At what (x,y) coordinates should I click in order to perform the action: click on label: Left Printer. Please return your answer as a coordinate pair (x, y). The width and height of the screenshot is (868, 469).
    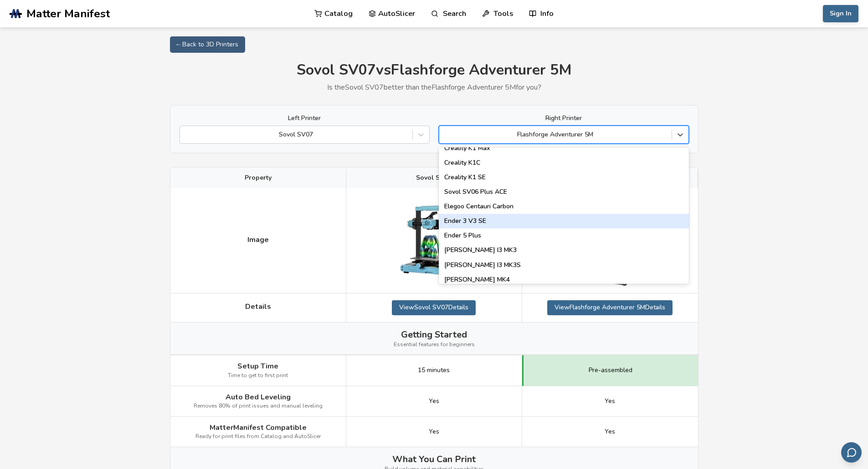
    Looking at the image, I should click on (304, 119).